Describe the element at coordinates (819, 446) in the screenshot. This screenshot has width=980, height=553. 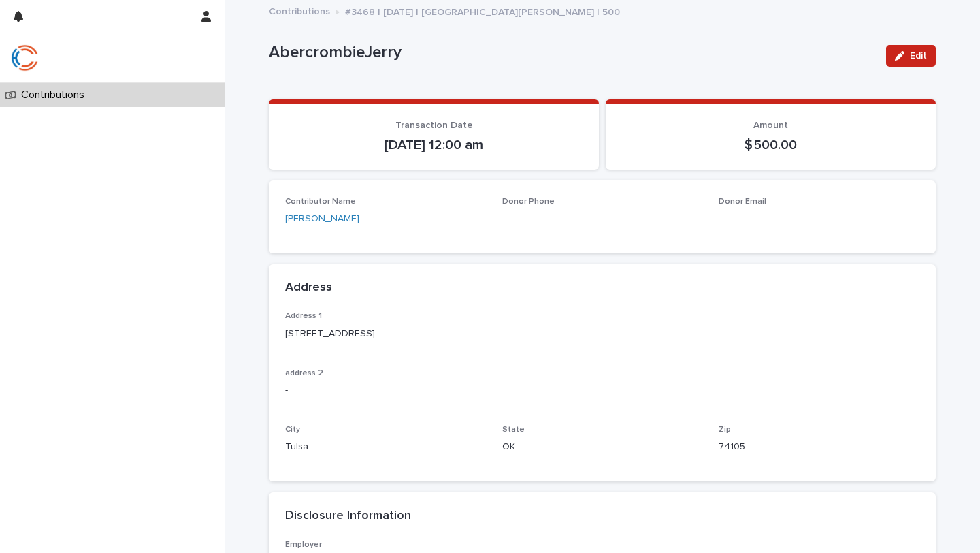
I see `p: 74105` at that location.